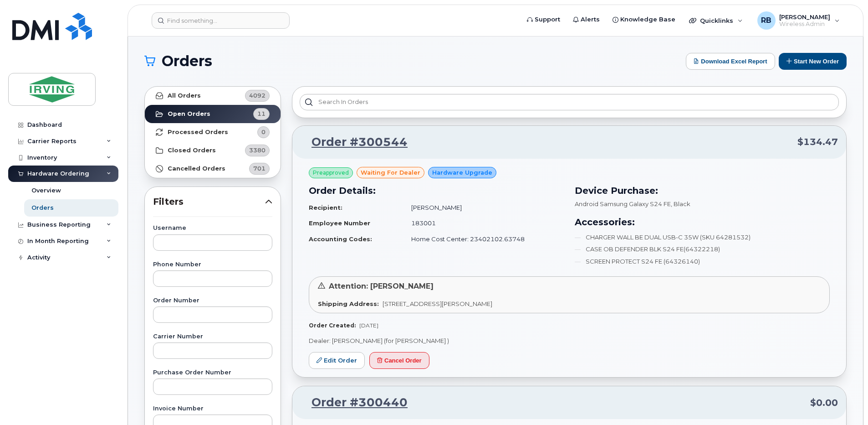  What do you see at coordinates (187, 61) in the screenshot?
I see `span: Orders` at bounding box center [187, 61].